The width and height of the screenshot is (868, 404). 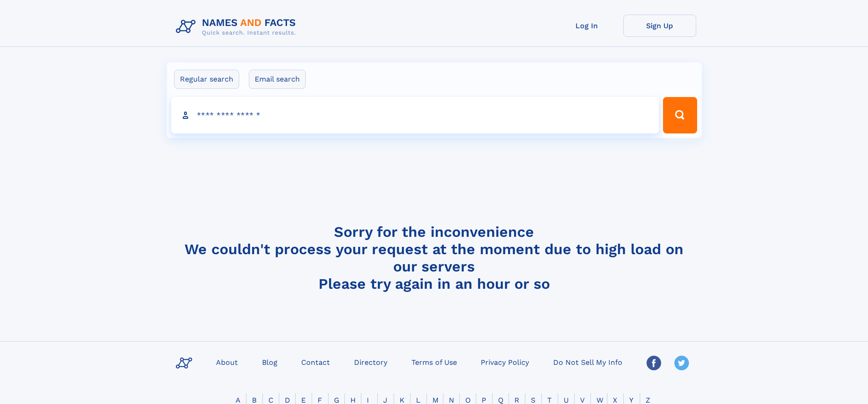 I want to click on a: Log In, so click(x=587, y=26).